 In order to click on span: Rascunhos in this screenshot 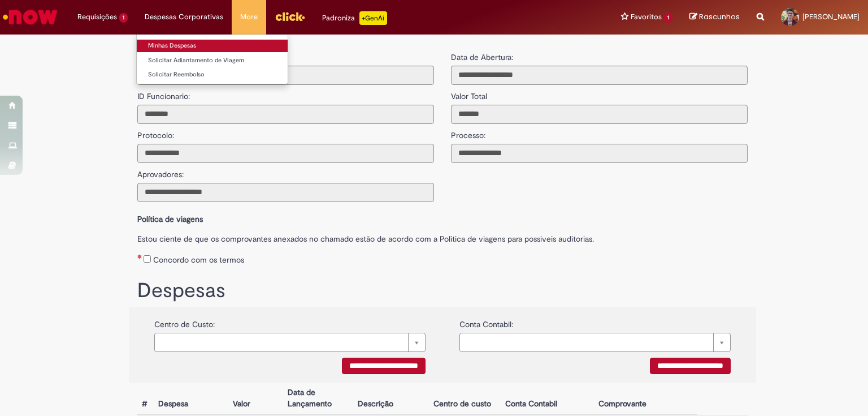, I will do `click(720, 16)`.